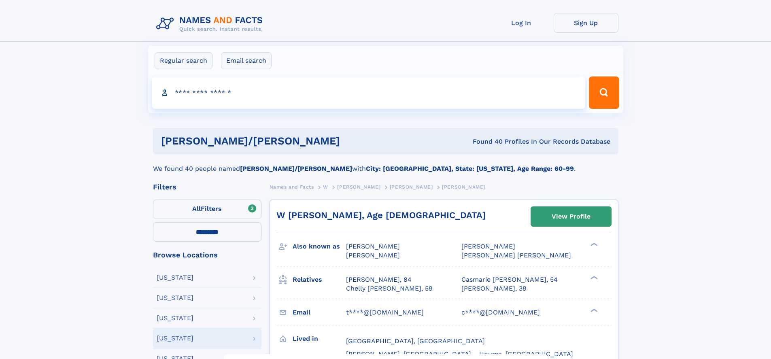  Describe the element at coordinates (196, 209) in the screenshot. I see `span: All` at that location.